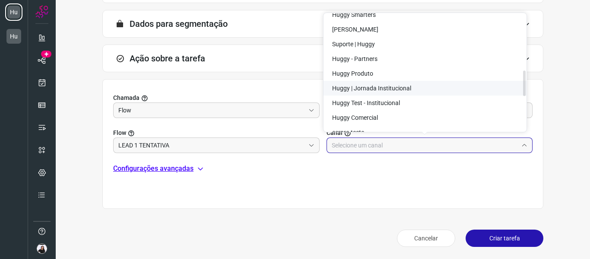 This screenshot has width=590, height=259. I want to click on span: Huggy - Partners, so click(355, 59).